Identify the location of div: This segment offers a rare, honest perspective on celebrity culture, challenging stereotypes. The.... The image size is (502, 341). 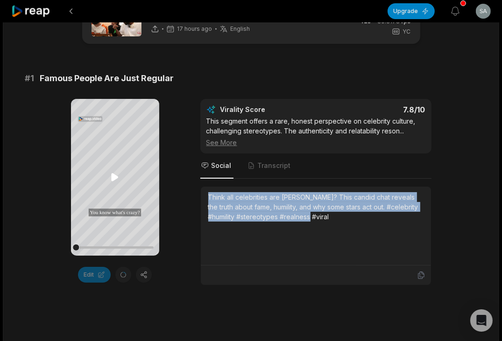
(316, 132).